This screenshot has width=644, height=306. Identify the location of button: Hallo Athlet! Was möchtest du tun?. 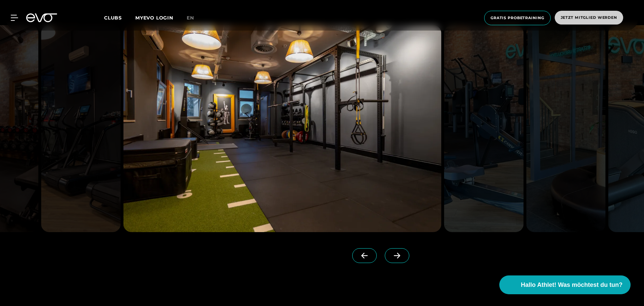
(565, 285).